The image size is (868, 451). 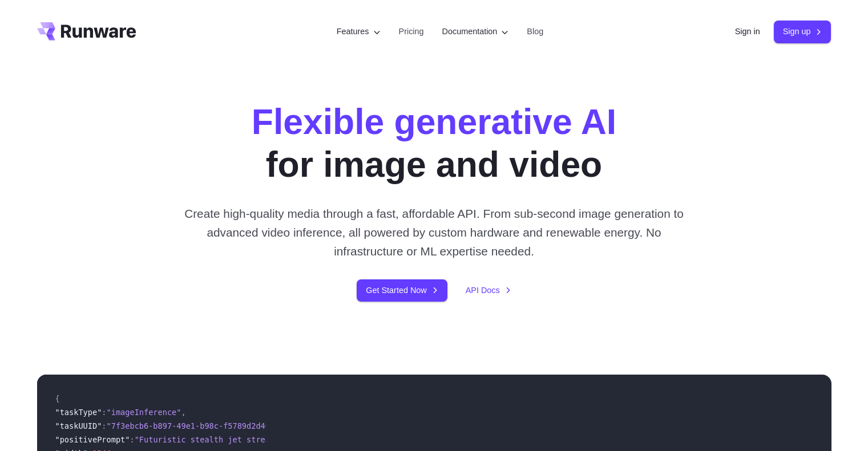 I want to click on a: Get Started Now, so click(x=402, y=290).